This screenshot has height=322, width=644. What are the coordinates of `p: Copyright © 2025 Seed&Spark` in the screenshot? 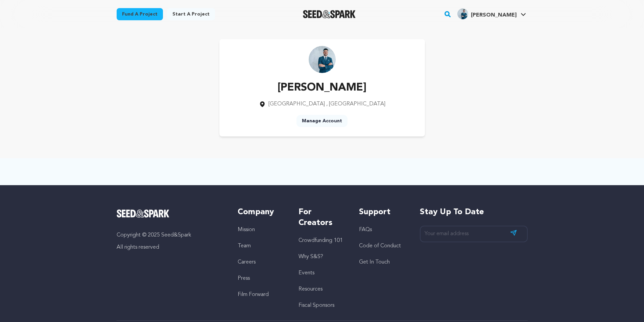 It's located at (171, 235).